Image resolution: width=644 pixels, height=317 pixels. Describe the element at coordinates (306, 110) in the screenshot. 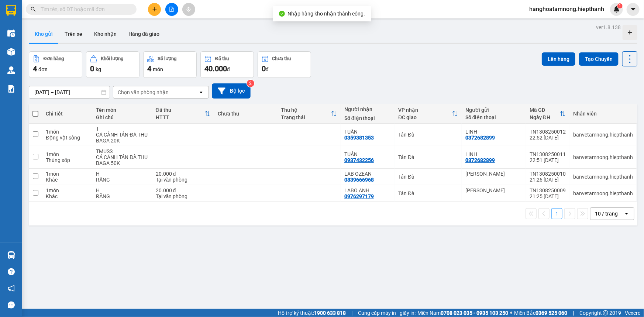

I see `div: Thu hộ` at that location.